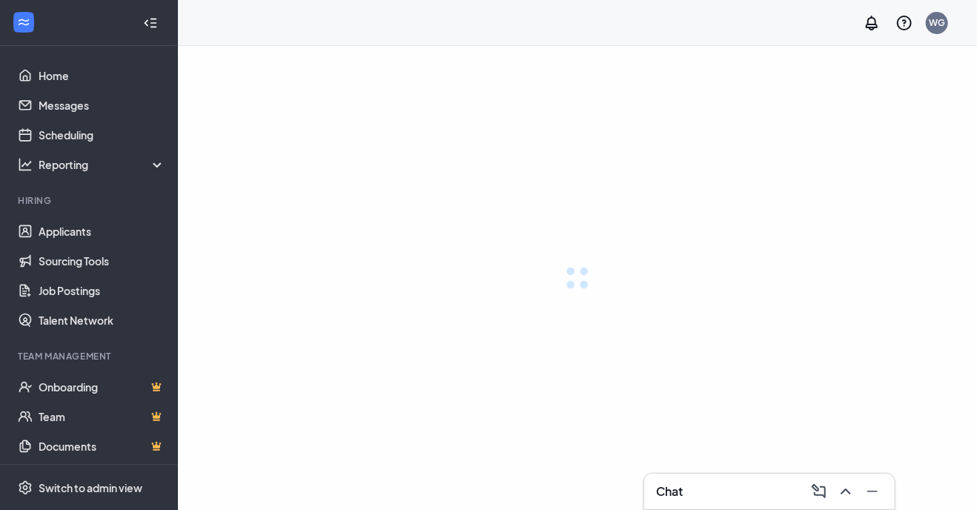  Describe the element at coordinates (871, 491) in the screenshot. I see `button: Minimize` at that location.